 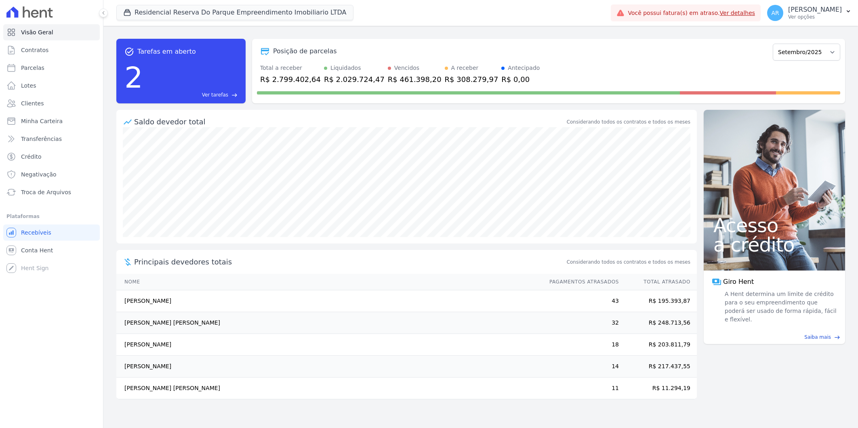 What do you see at coordinates (129, 52) in the screenshot?
I see `span: task_alt` at bounding box center [129, 52].